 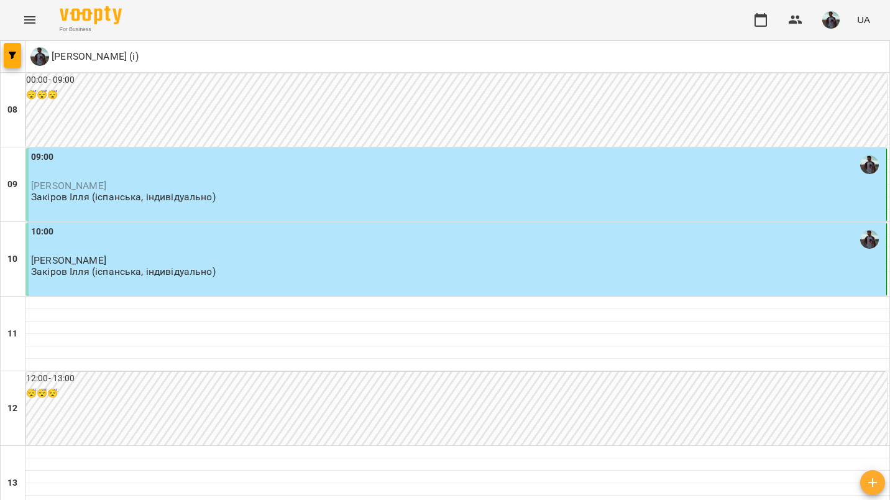 What do you see at coordinates (12, 483) in the screenshot?
I see `h6: 13` at bounding box center [12, 483].